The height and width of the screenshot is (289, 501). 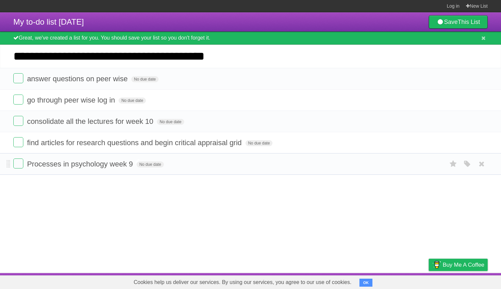 I want to click on a: Suggest a feature, so click(x=466, y=281).